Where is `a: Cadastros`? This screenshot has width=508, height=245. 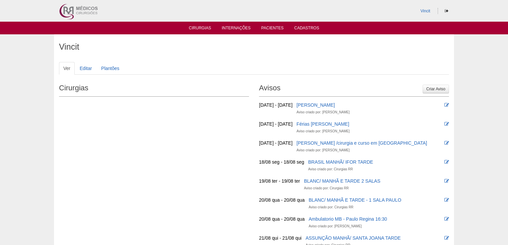
a: Cadastros is located at coordinates (306, 29).